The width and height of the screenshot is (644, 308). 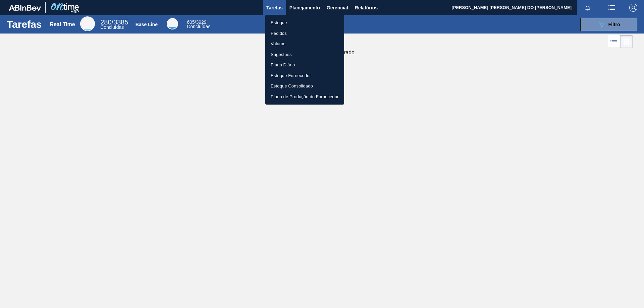 I want to click on li: Estoque Fornecedor, so click(x=305, y=76).